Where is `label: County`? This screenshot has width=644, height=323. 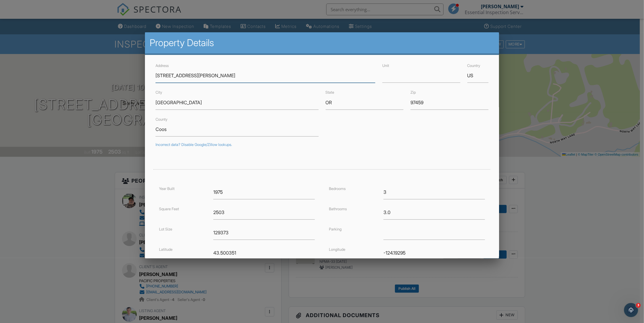
label: County is located at coordinates (162, 119).